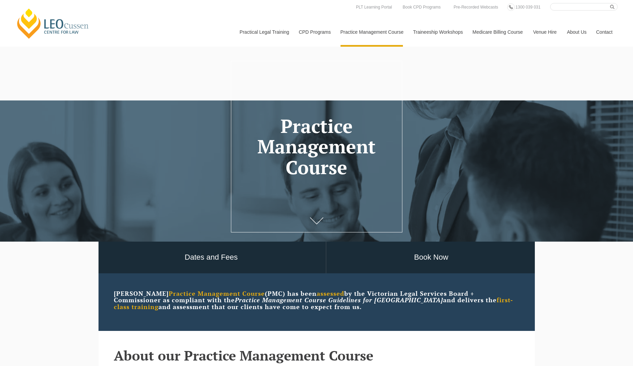 The width and height of the screenshot is (633, 366). I want to click on strong: first-class training, so click(313, 303).